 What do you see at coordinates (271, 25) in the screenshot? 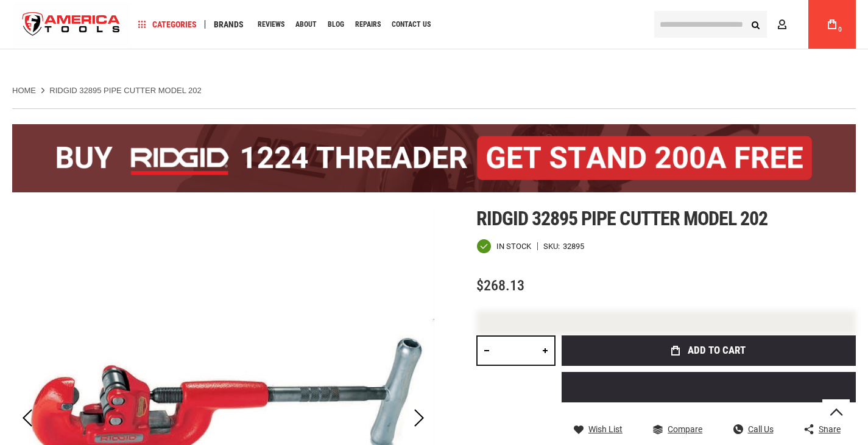
I see `a: Reviews` at bounding box center [271, 25].